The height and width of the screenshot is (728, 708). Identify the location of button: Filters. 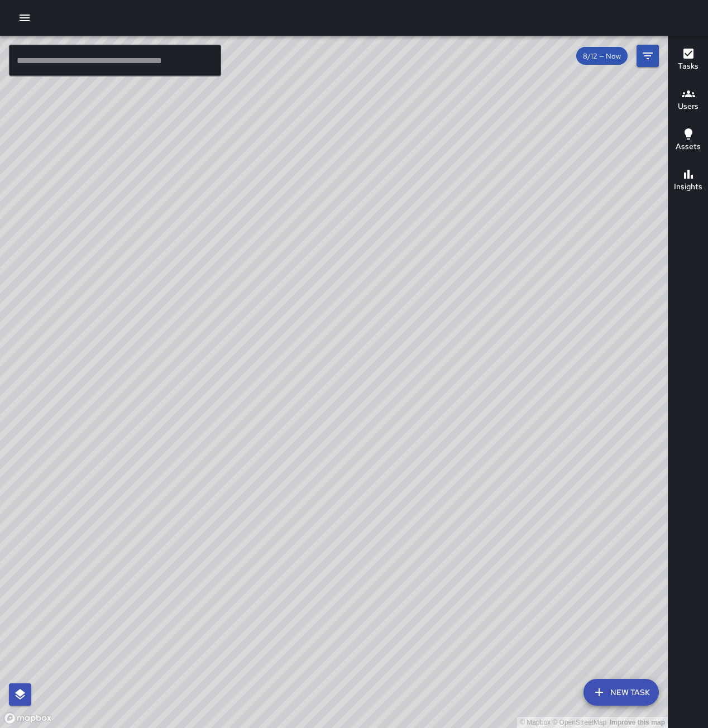
(647, 56).